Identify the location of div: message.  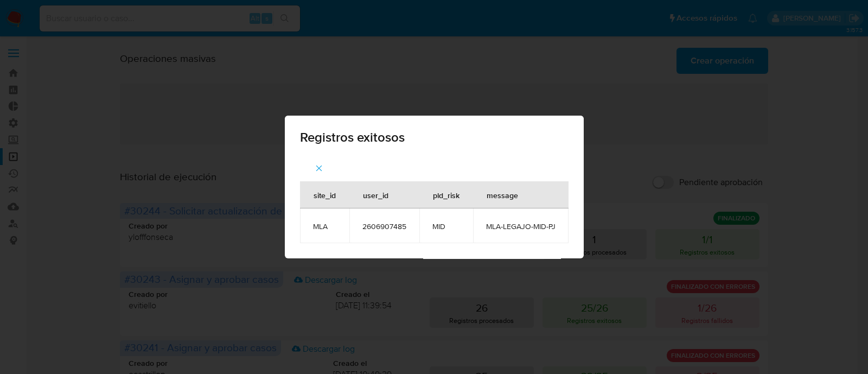
(502, 195).